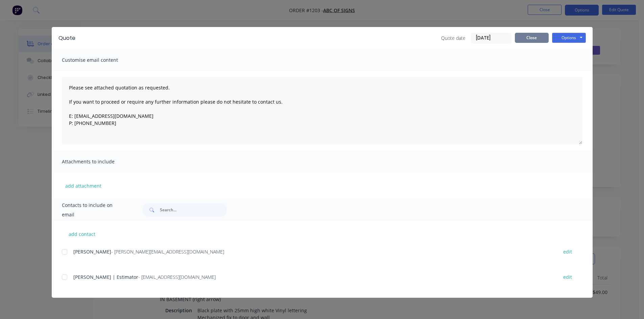 The image size is (644, 319). I want to click on button: Close, so click(532, 38).